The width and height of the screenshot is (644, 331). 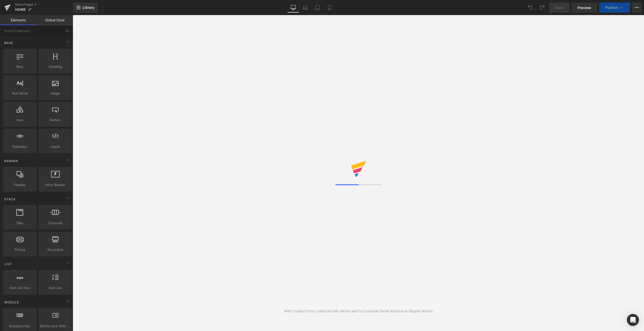 I want to click on span: Separator, so click(x=20, y=147).